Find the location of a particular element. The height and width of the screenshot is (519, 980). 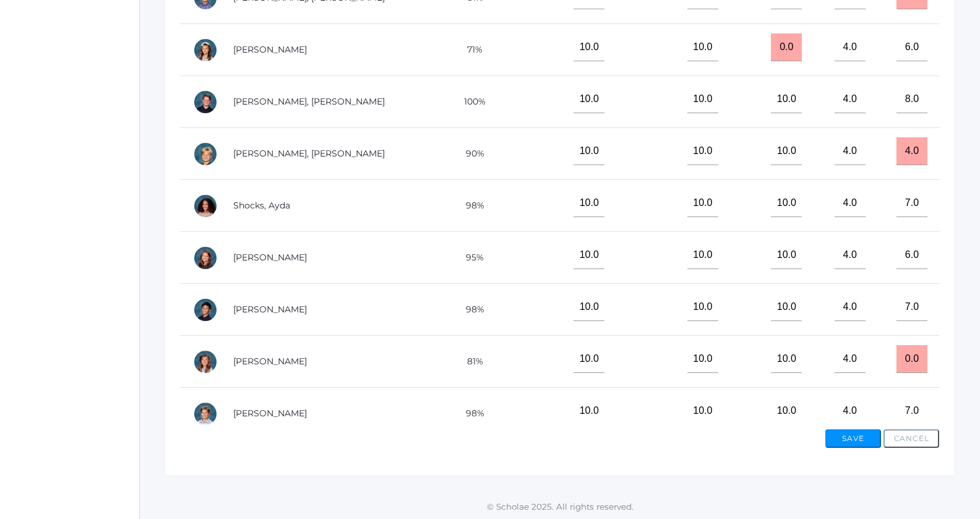

div: Zade Wilson is located at coordinates (206, 414).